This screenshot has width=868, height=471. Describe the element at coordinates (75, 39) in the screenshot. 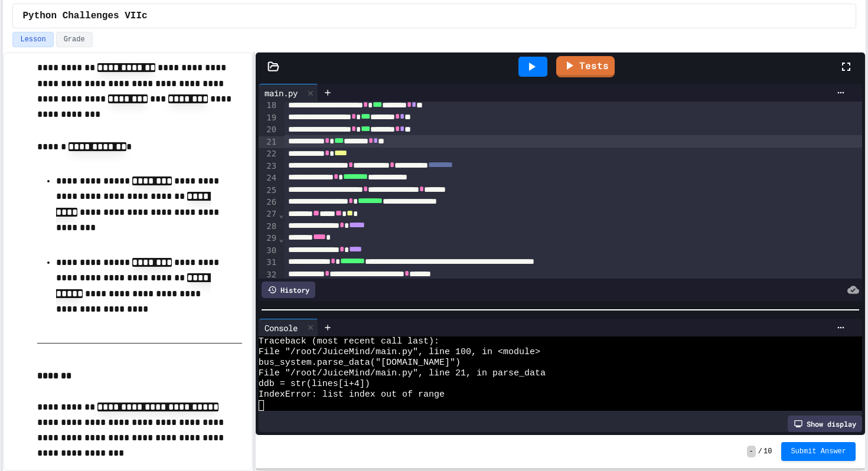

I see `button: Grade` at that location.